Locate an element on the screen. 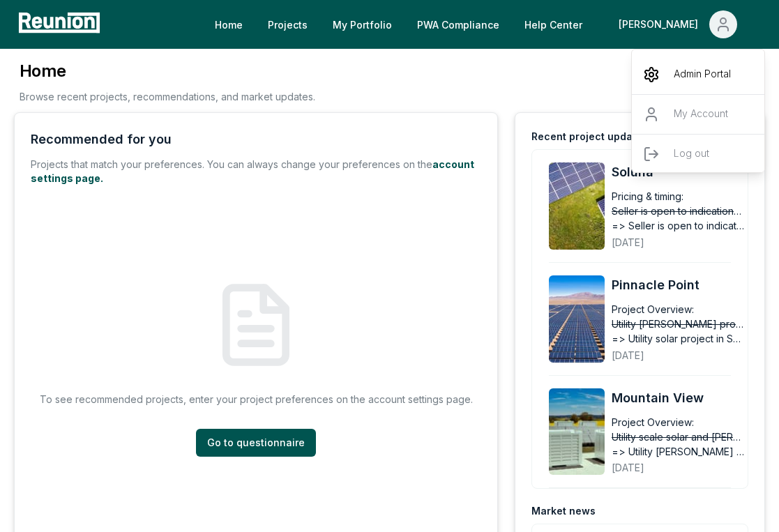 The height and width of the screenshot is (532, 779). span: Seller is open to indications of interest. Seller is open to a contract for purchase of our 2025 ... is located at coordinates (679, 211).